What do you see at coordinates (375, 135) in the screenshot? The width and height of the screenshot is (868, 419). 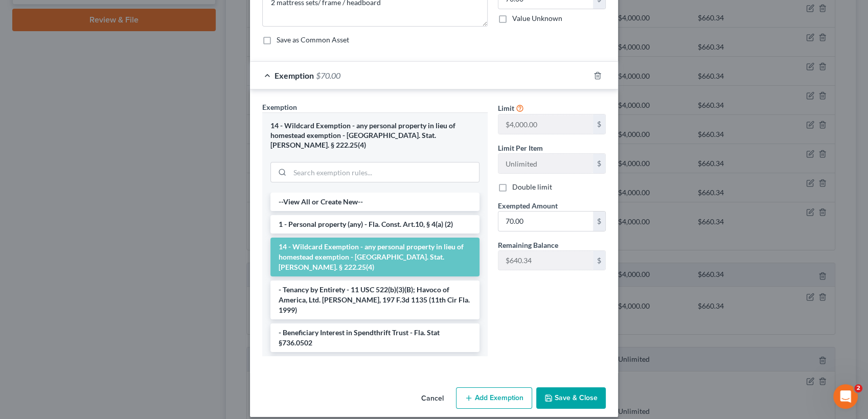 I see `div: 14 - Wildcard Exemption - any personal property in lieu of homestead exemption - [GEOGRAPHIC_DATA...` at bounding box center [375, 135].